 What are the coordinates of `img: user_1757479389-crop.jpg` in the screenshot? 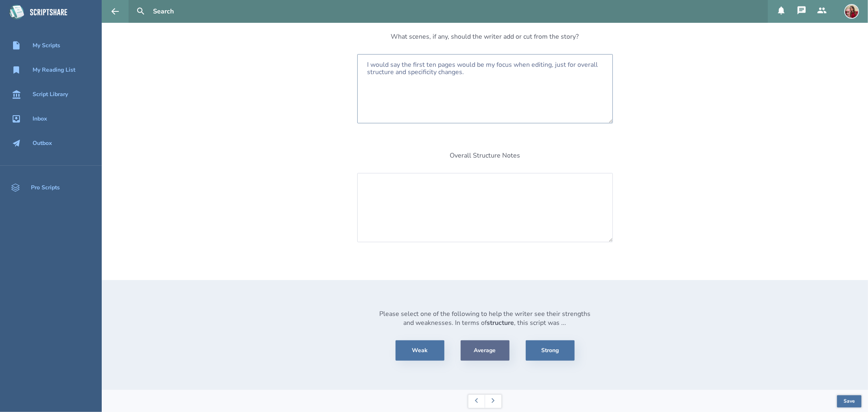 It's located at (852, 12).